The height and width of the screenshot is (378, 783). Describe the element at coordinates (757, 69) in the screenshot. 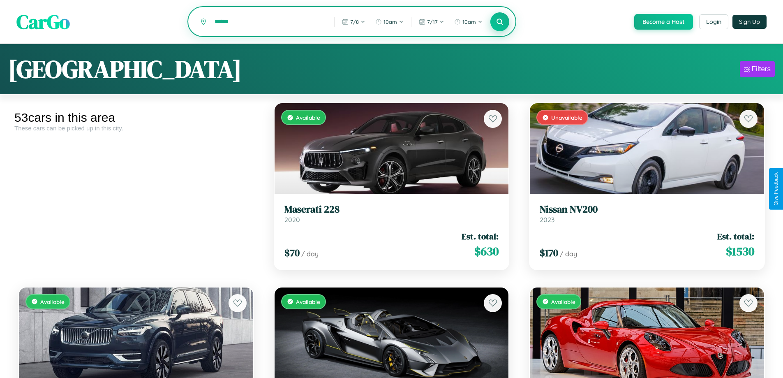

I see `button: Filters` at that location.